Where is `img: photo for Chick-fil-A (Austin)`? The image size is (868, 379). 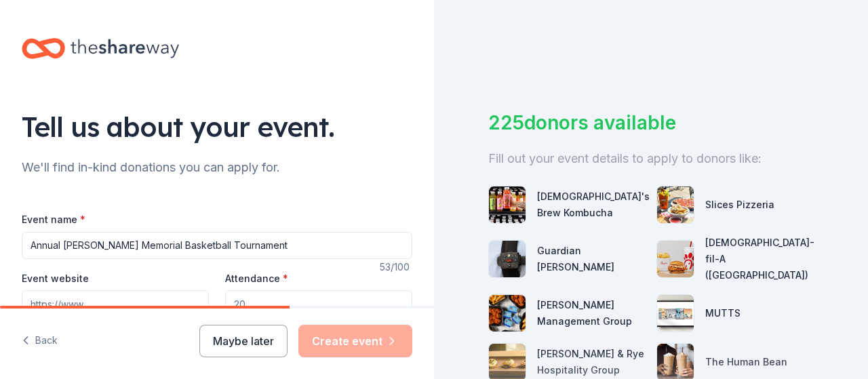
img: photo for Chick-fil-A (Austin) is located at coordinates (676, 259).